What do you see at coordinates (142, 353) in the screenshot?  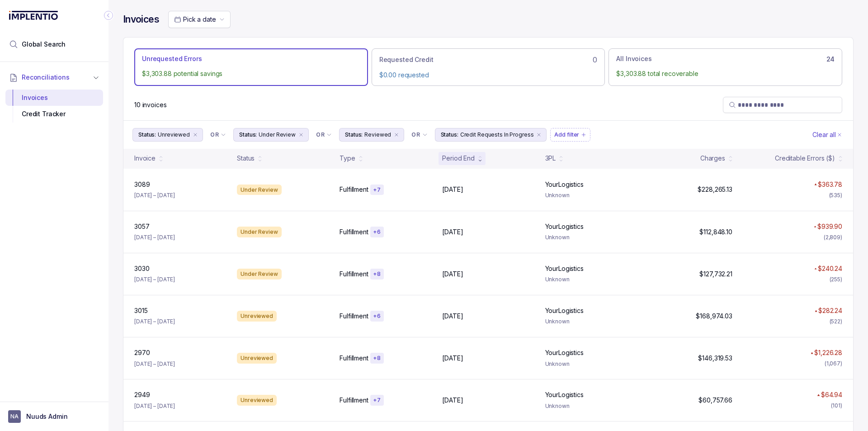 I see `p: 2970` at bounding box center [142, 353].